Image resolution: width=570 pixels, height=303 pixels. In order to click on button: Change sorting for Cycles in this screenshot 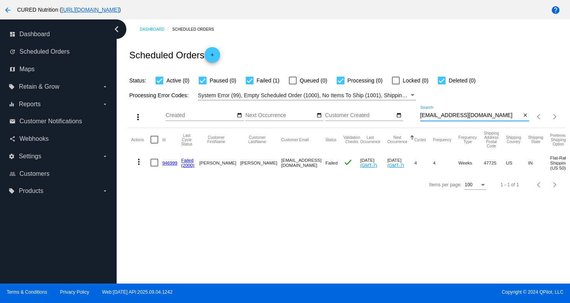, I will do `click(420, 140)`.